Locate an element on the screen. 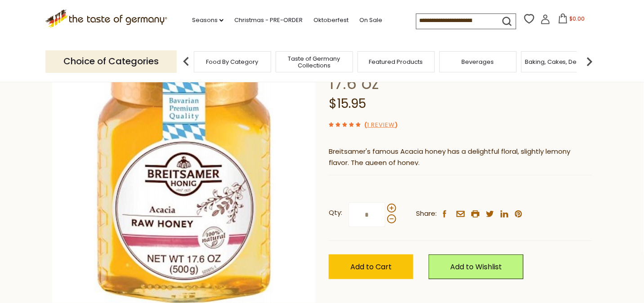 The width and height of the screenshot is (644, 303). a: 1 Review is located at coordinates (381, 125).